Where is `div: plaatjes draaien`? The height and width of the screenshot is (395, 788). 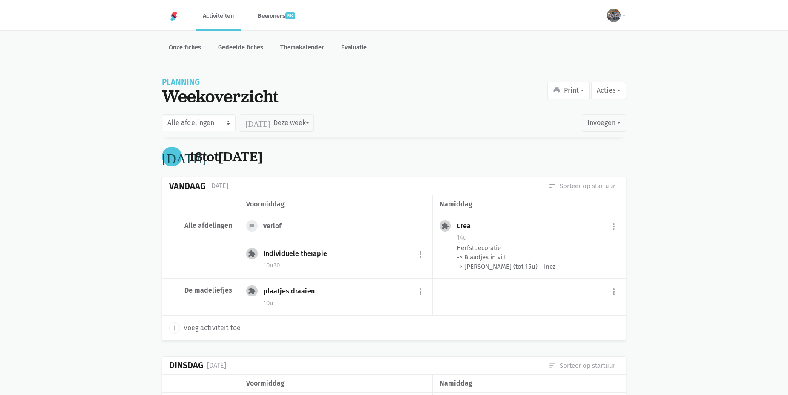 div: plaatjes draaien is located at coordinates (292, 291).